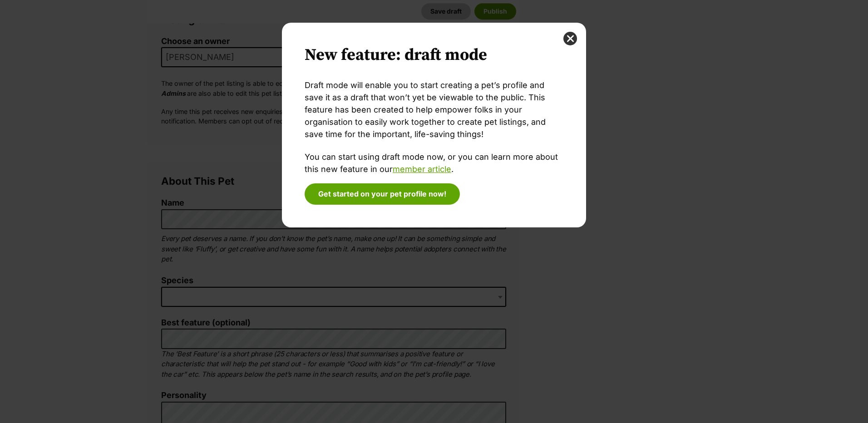 The height and width of the screenshot is (423, 868). Describe the element at coordinates (570, 38) in the screenshot. I see `button: close` at that location.